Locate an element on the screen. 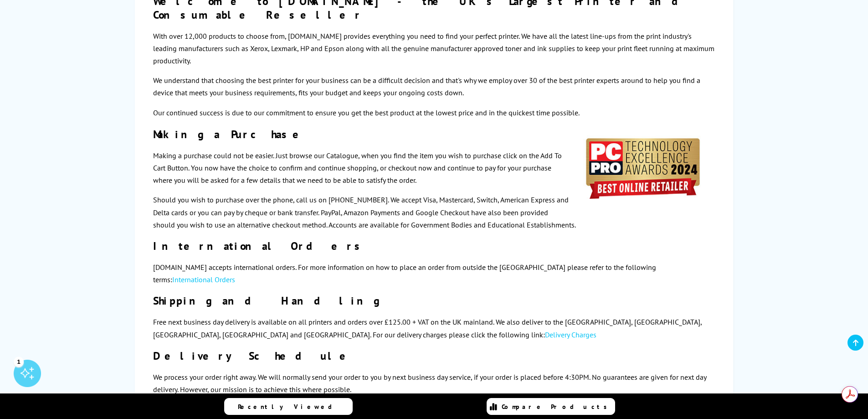  p: Making a purchase could not be easier. Just browse our Catalogue, when you find the item you wish... is located at coordinates (434, 168).